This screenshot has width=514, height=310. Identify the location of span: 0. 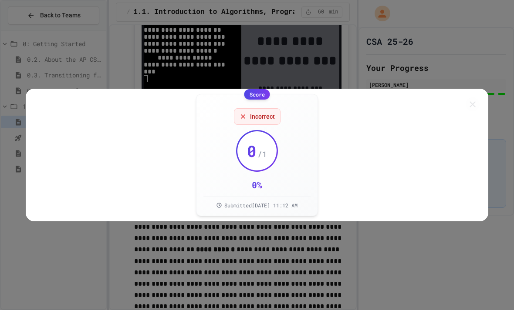
(252, 151).